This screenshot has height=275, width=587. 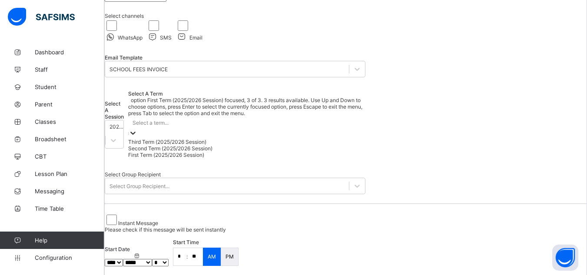 I want to click on p: AM, so click(x=212, y=256).